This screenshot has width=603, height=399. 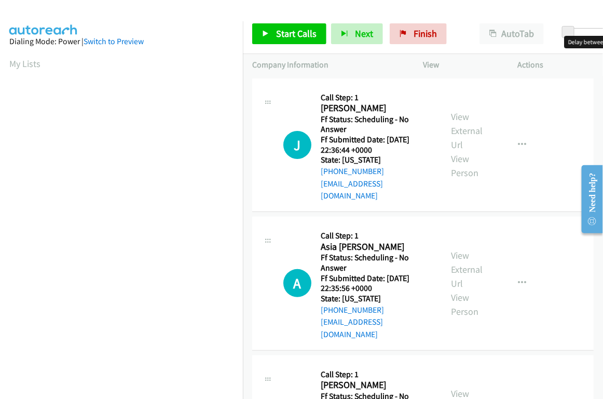 I want to click on p: Company Information, so click(x=328, y=65).